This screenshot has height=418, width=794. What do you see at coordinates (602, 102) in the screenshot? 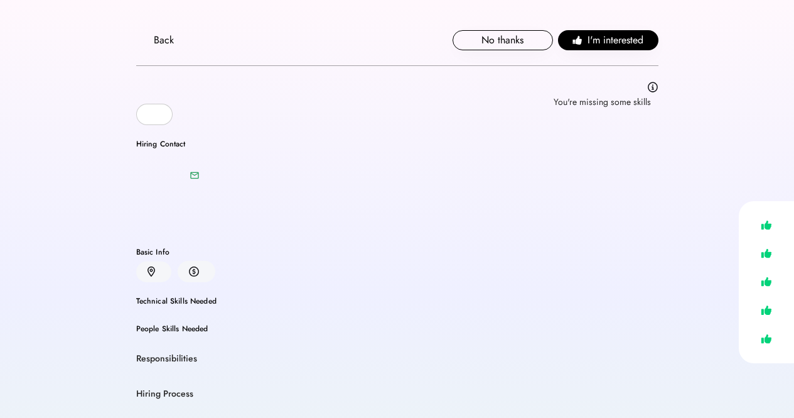
I see `div: You're missing some skills` at bounding box center [602, 102].